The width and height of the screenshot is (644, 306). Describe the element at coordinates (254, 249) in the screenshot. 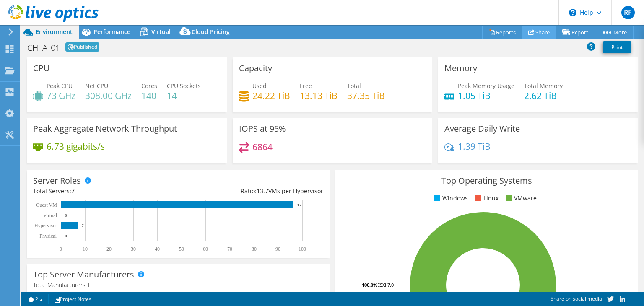

I see `text: 80` at that location.